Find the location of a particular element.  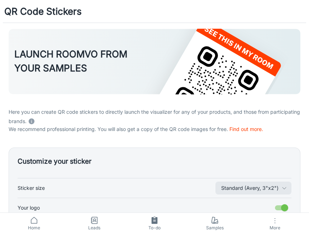

a: Leads is located at coordinates (94, 223).